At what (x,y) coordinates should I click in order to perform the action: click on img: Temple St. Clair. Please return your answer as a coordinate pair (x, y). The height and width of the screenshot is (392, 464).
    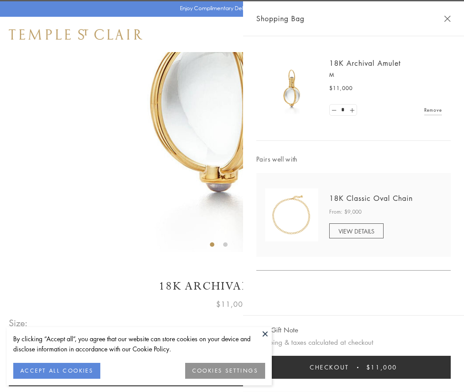
    Looking at the image, I should click on (76, 34).